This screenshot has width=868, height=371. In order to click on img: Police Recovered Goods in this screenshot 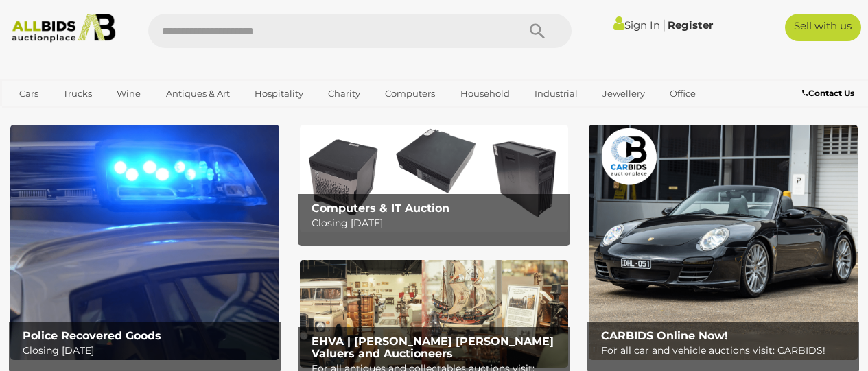, I will do `click(145, 242)`.